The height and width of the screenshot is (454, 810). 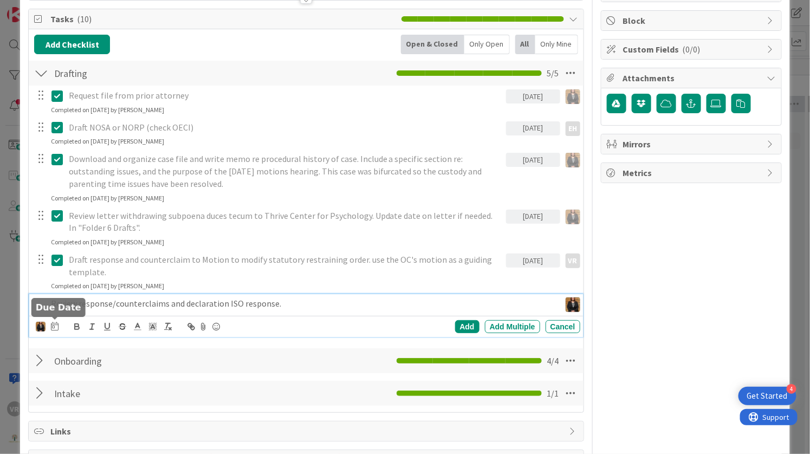 What do you see at coordinates (572, 261) in the screenshot?
I see `div: VR` at bounding box center [572, 261].